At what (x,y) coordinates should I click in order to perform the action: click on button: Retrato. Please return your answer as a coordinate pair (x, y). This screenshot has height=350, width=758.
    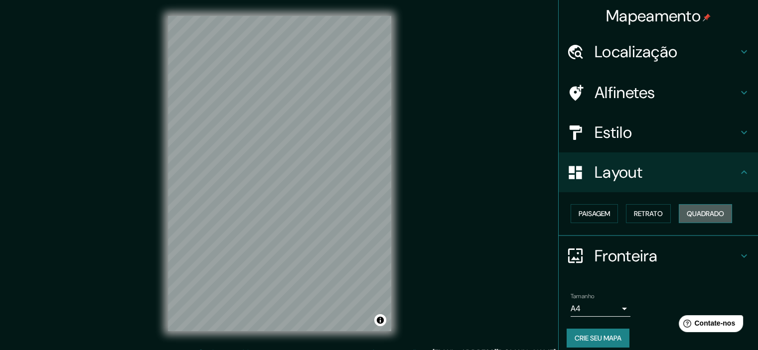
    Looking at the image, I should click on (649, 214).